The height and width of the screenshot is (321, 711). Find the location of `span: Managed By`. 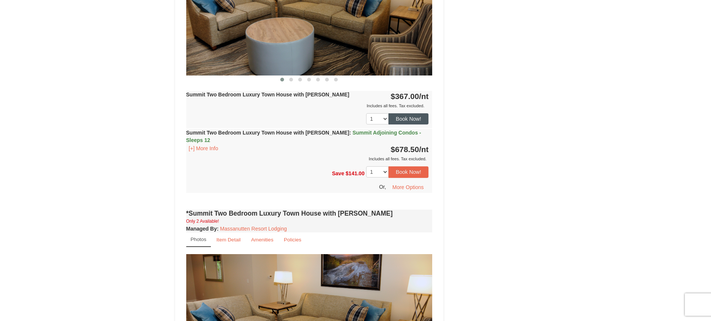

span: Managed By is located at coordinates (202, 229).